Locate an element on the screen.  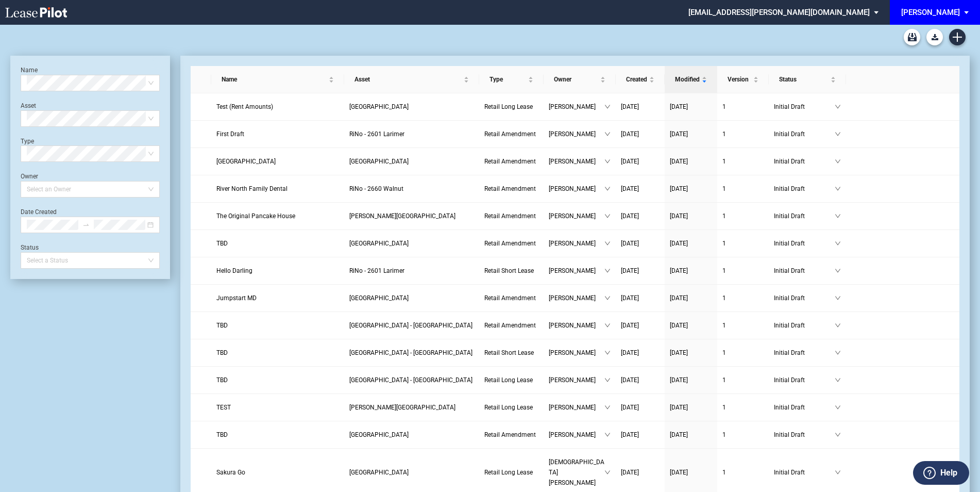
span: RiNo - 2601 Larimer is located at coordinates (377, 134).